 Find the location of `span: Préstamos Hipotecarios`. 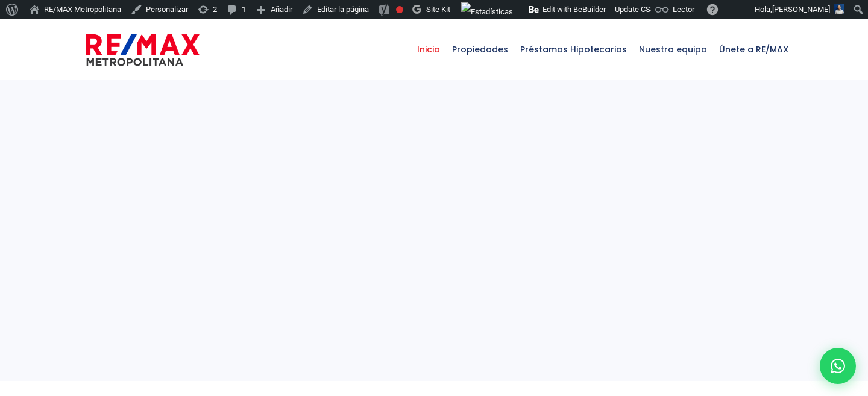

span: Préstamos Hipotecarios is located at coordinates (573, 49).